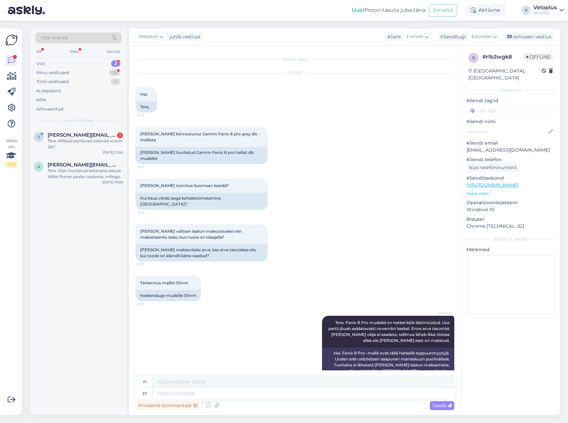 This screenshot has width=568, height=423. Describe the element at coordinates (39, 137) in the screenshot. I see `span: S` at that location.